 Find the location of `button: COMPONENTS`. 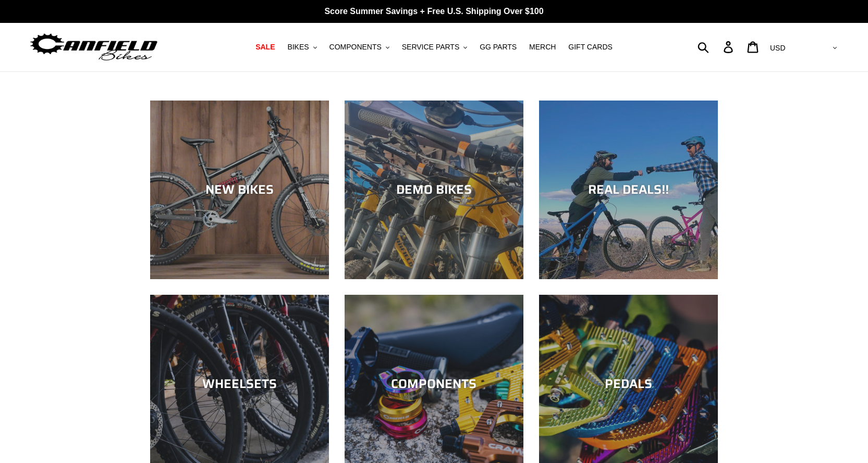

button: COMPONENTS is located at coordinates (360, 47).